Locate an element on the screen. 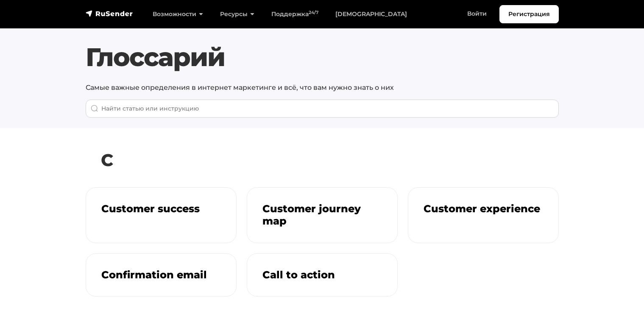  a: Возможности is located at coordinates (178, 14).